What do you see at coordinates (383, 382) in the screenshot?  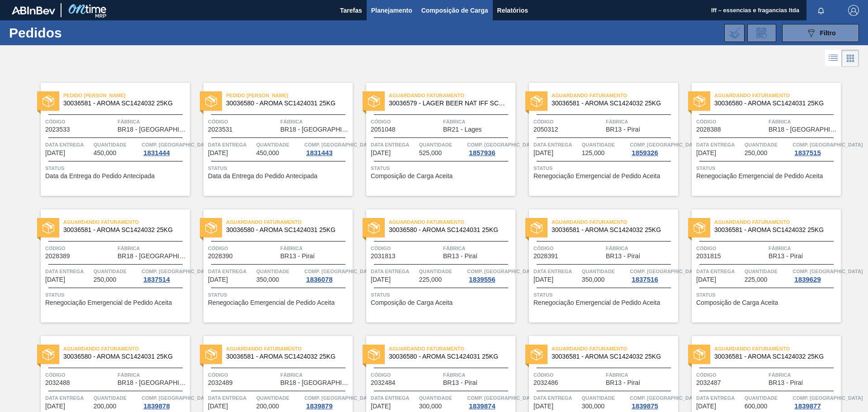 I see `span: 2032484` at bounding box center [383, 382].